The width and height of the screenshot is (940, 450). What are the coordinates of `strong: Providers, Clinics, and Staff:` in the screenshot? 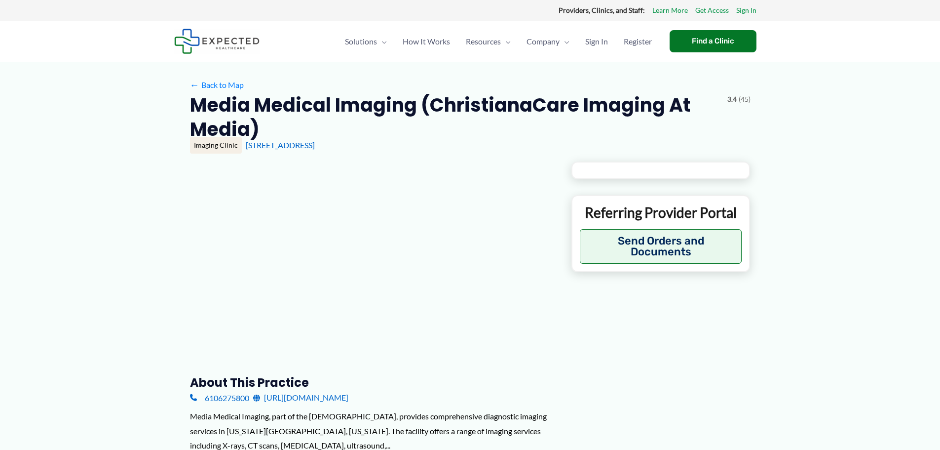 It's located at (602, 10).